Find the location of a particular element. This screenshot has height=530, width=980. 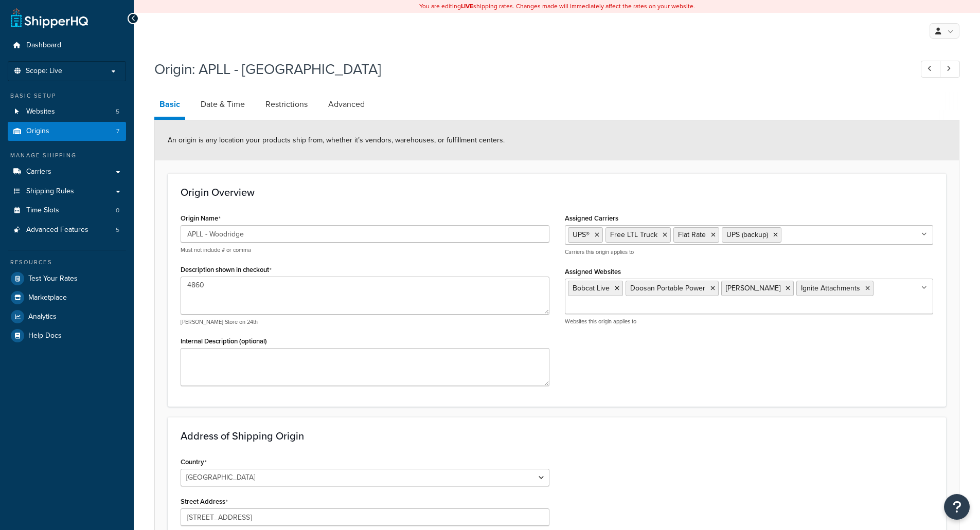

a: Marketplace is located at coordinates (67, 298).